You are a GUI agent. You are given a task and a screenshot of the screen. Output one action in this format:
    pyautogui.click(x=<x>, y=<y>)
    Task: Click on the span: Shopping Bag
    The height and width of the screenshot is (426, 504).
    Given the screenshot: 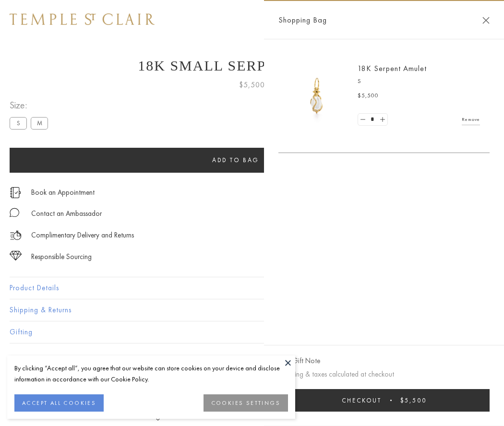 What is the action you would take?
    pyautogui.click(x=302, y=20)
    